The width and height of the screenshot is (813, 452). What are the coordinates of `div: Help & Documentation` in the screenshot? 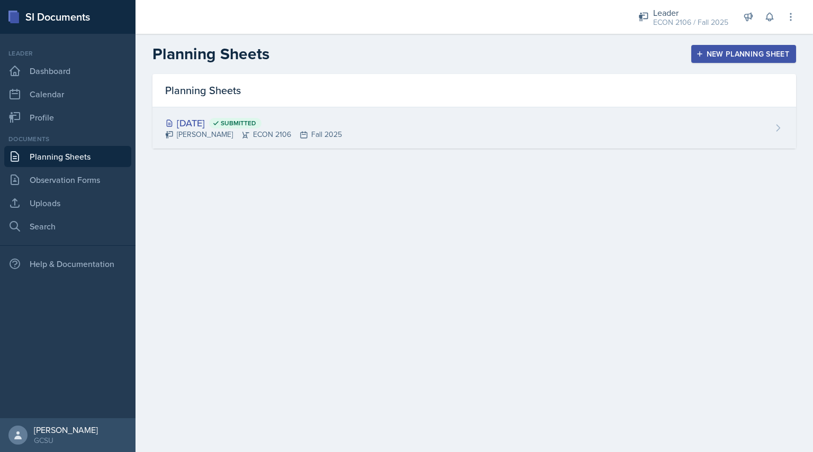 It's located at (68, 264).